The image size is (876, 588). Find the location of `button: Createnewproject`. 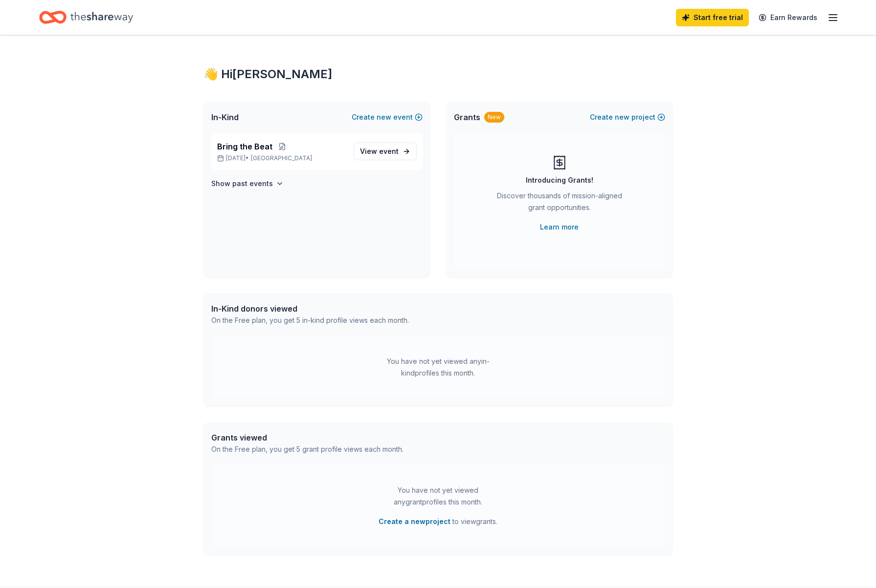

button: Createnewproject is located at coordinates (628, 117).